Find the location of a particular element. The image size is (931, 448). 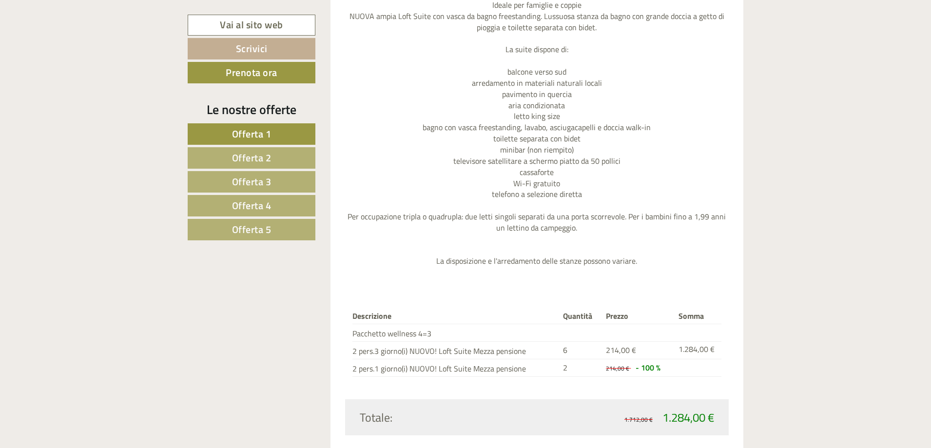

td: 6 is located at coordinates (581, 350).